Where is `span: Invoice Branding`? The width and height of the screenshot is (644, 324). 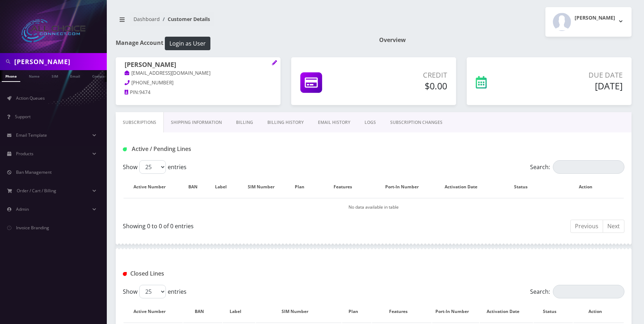 span: Invoice Branding is located at coordinates (33, 227).